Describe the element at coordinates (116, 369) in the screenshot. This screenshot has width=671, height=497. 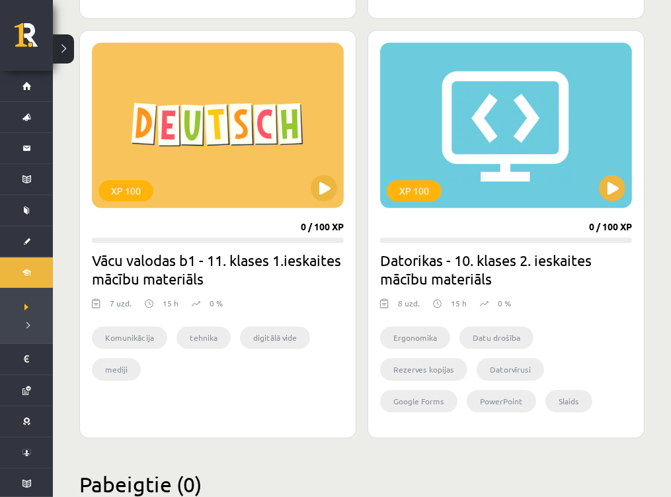
I see `li: mediji` at that location.